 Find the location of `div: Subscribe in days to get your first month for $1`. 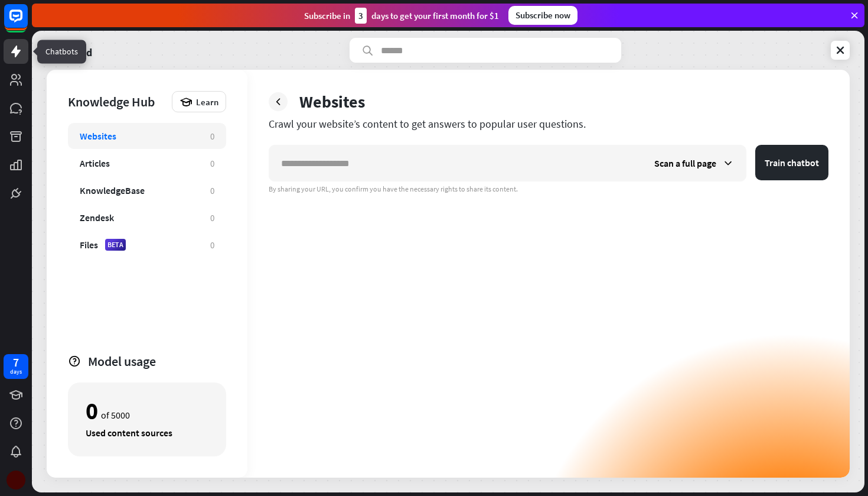

div: Subscribe in days to get your first month for $1 is located at coordinates (401, 16).